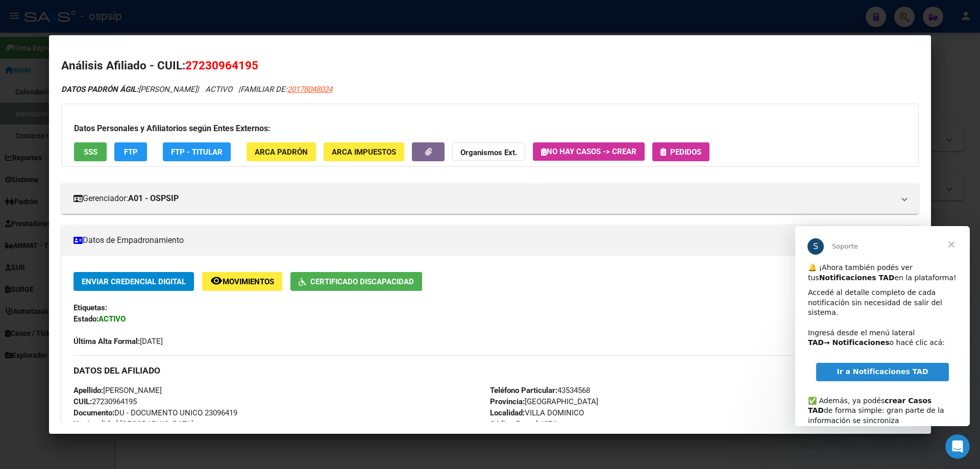 The width and height of the screenshot is (980, 469). I want to click on b: Notificaciones TAD, so click(62, 51).